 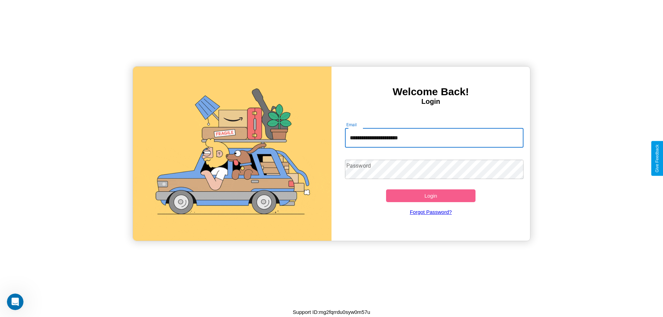 What do you see at coordinates (431, 196) in the screenshot?
I see `button: Login` at bounding box center [431, 196].